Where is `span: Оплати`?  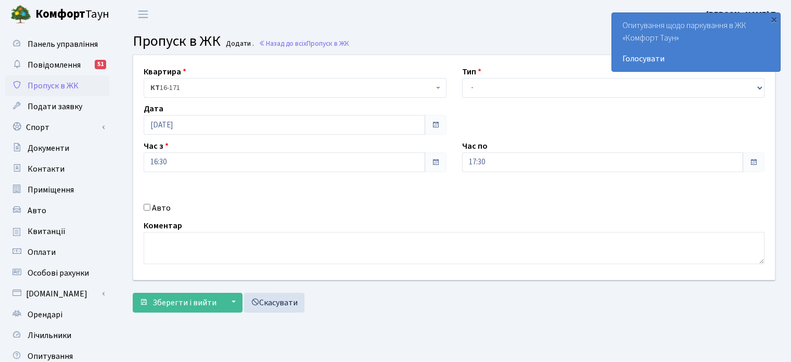 span: Оплати is located at coordinates (42, 252).